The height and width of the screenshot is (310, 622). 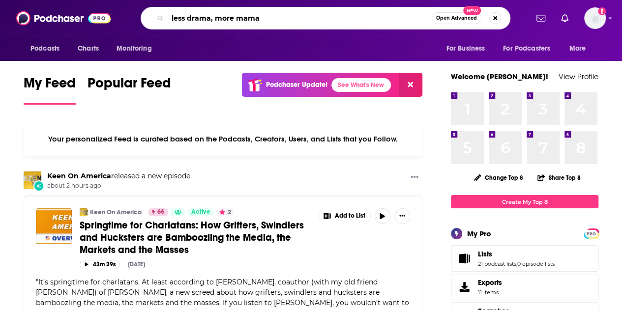 What do you see at coordinates (591, 233) in the screenshot?
I see `a: PRO` at bounding box center [591, 233].